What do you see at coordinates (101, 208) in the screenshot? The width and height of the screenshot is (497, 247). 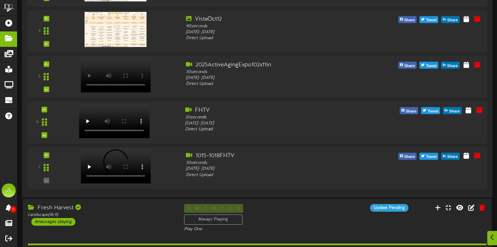 I see `div: Fresh Harvest` at bounding box center [101, 208].